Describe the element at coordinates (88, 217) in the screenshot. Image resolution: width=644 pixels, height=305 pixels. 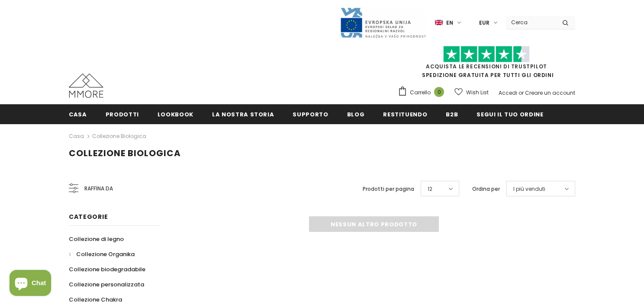
I see `span: Categorie` at that location.